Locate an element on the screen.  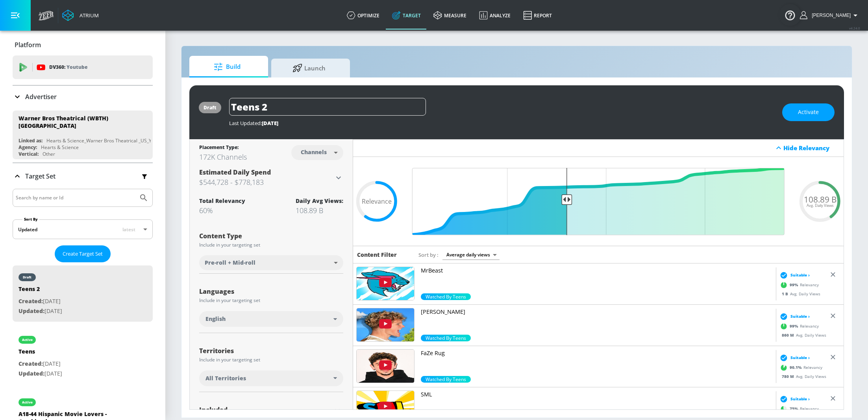
div: 108.89 B is located at coordinates (320, 210).